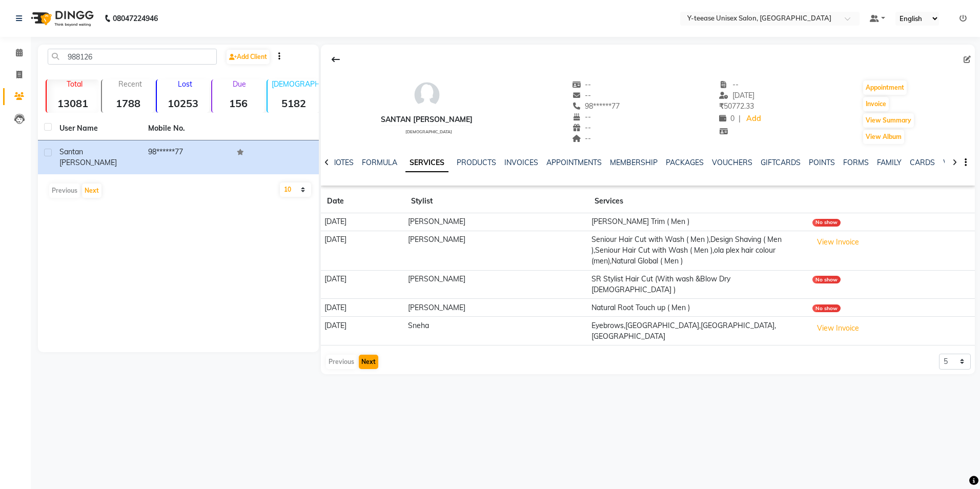 The image size is (980, 489). I want to click on td: Natural Root Touch up ( Men ), so click(699, 307).